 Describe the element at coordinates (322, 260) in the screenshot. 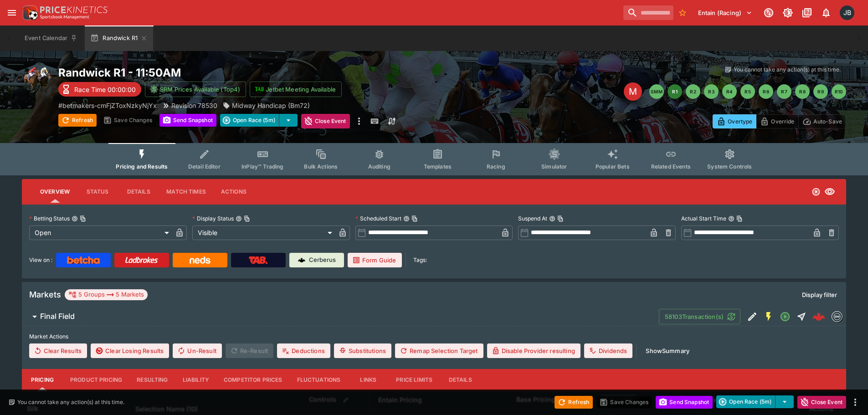

I see `p: Cerberus` at that location.